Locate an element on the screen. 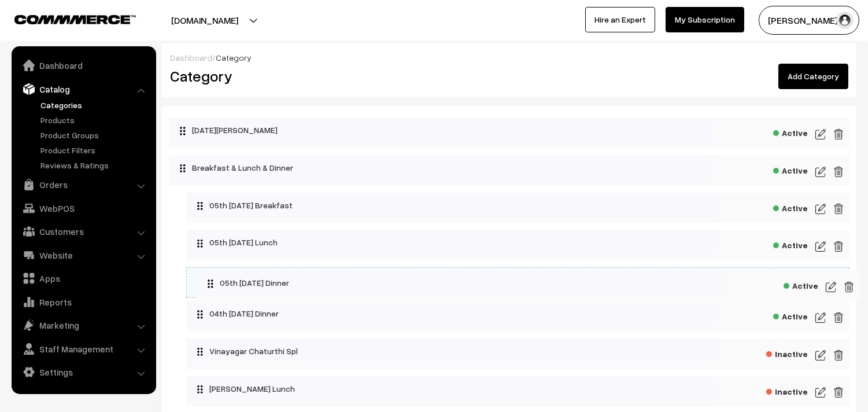  button: Collapse is located at coordinates (175, 166).